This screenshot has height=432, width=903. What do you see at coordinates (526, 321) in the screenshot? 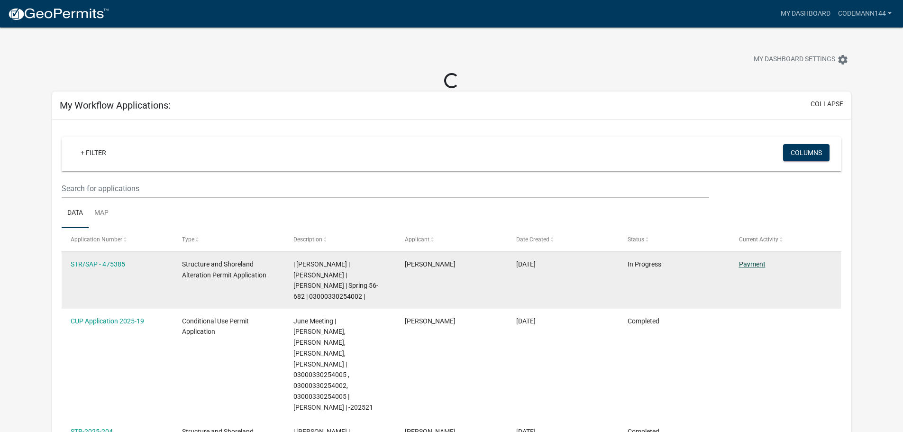
I see `span: 05/05/2025` at bounding box center [526, 321].